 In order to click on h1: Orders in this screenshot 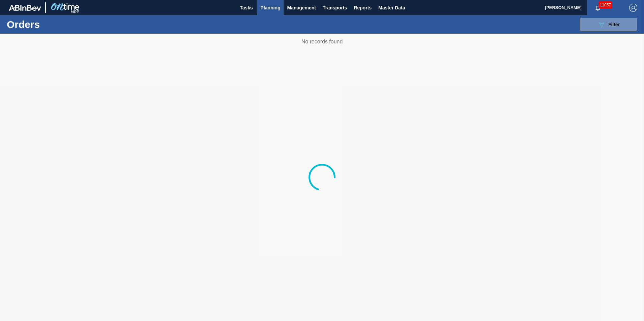, I will do `click(57, 24)`.